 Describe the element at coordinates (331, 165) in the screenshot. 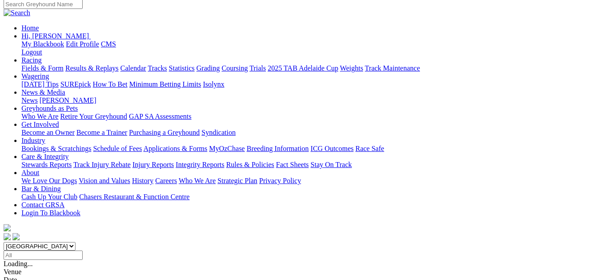

I see `a: Stay On Track` at that location.